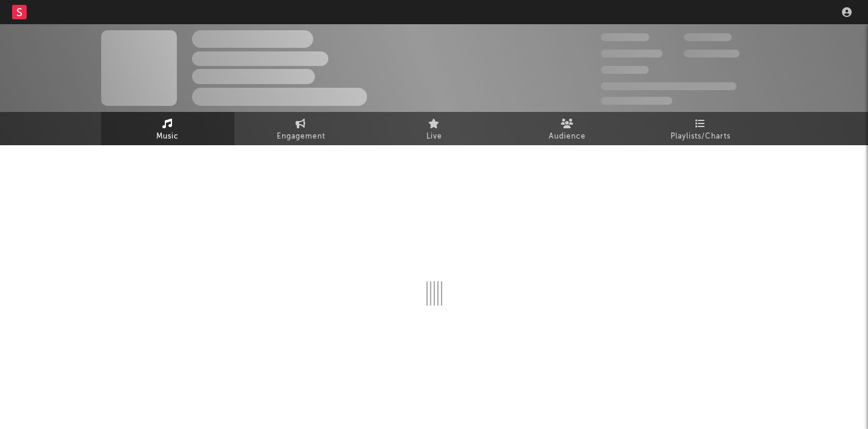  What do you see at coordinates (669, 86) in the screenshot?
I see `span: 50,000,000 Monthly Listeners` at bounding box center [669, 86].